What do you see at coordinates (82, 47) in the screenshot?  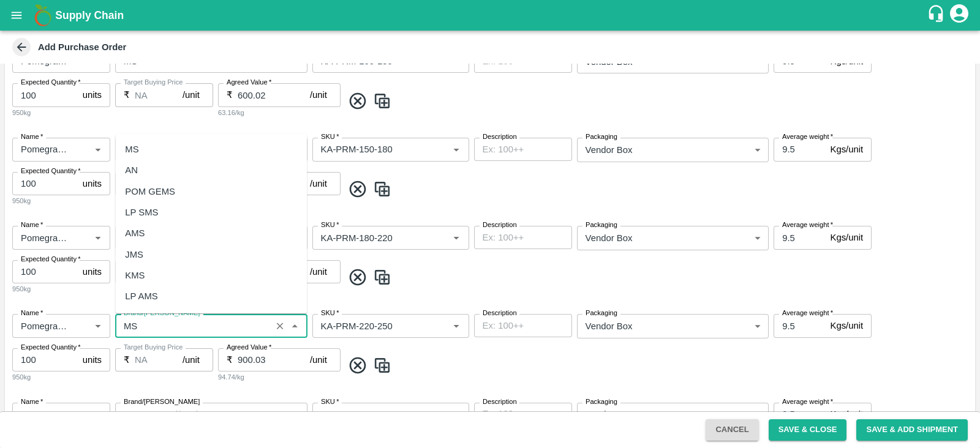 I see `b: Add Purchase Order` at bounding box center [82, 47].